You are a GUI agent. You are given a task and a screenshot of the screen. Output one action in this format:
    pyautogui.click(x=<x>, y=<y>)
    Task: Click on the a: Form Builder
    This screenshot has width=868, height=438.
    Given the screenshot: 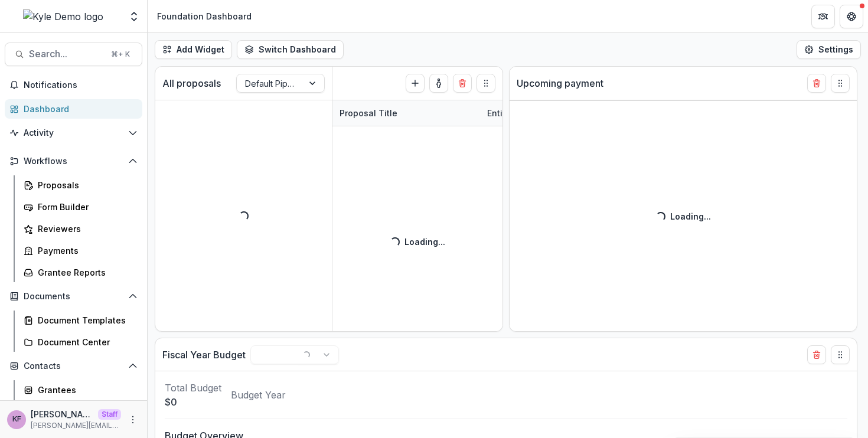 What is the action you would take?
    pyautogui.click(x=80, y=206)
    